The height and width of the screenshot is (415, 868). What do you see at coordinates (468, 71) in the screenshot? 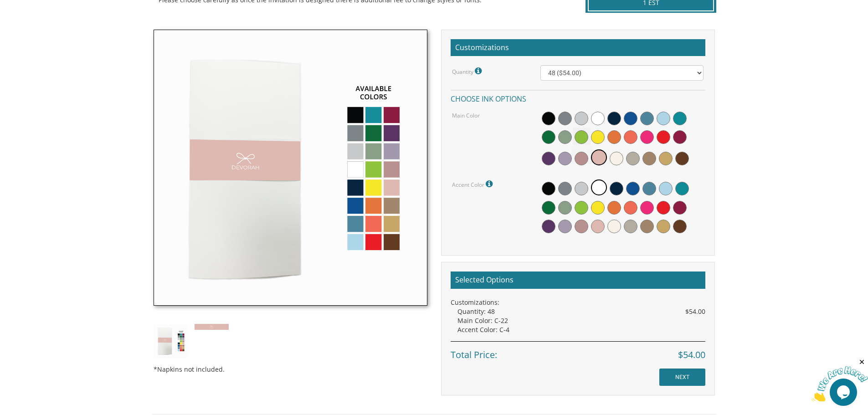
I see `label: Quantity` at bounding box center [468, 71].